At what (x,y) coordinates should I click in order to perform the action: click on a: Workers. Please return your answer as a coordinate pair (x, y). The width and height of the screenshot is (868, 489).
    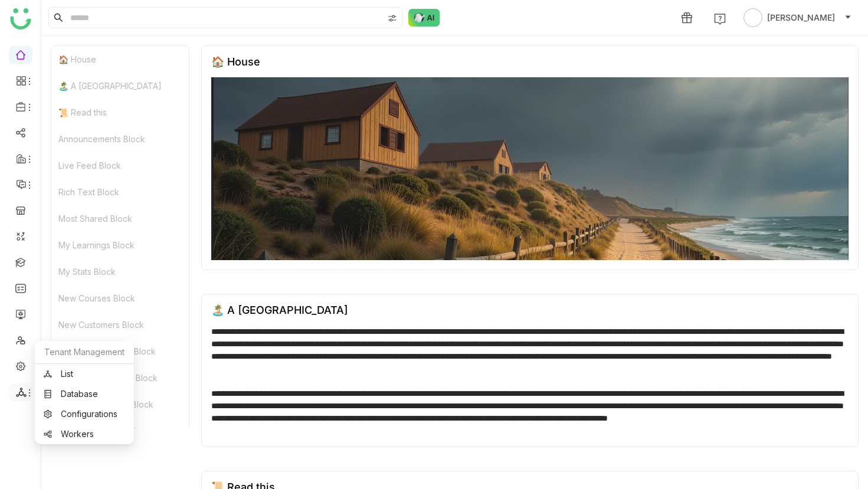
    Looking at the image, I should click on (84, 434).